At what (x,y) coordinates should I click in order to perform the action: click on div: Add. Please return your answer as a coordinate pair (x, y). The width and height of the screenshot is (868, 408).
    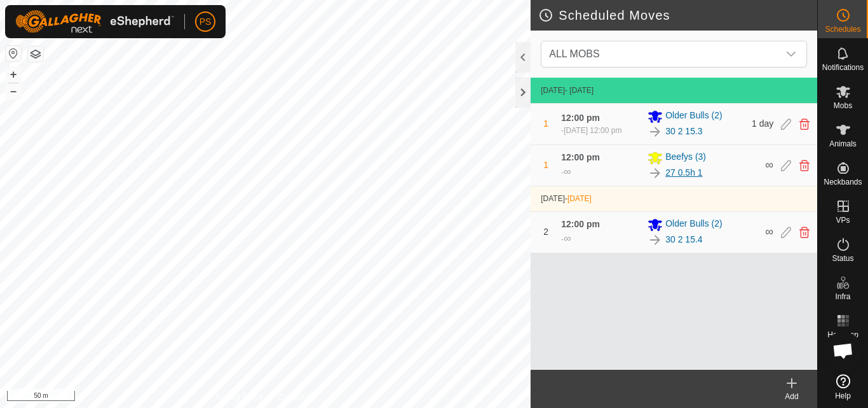
    Looking at the image, I should click on (792, 397).